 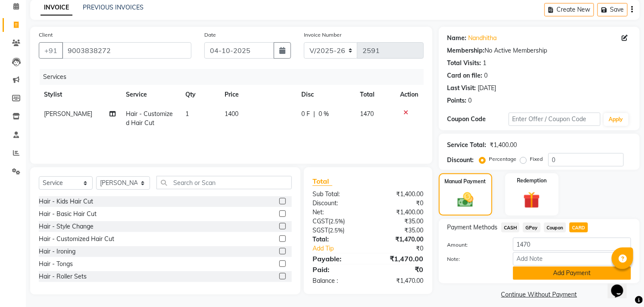 I want to click on div: Membership:, so click(x=466, y=50).